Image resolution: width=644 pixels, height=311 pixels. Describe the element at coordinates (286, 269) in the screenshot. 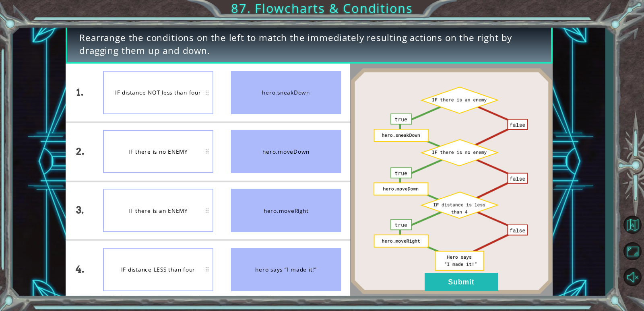

I see `div: hero says “I made it!”` at that location.